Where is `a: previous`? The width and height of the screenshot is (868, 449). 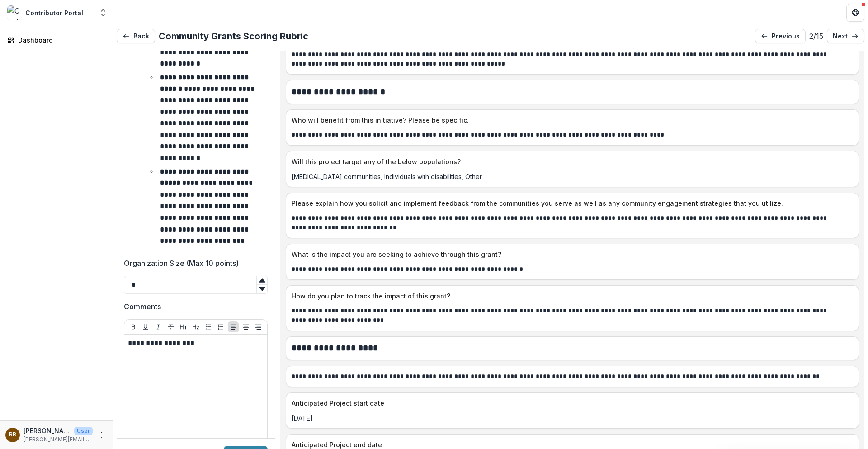
a: previous is located at coordinates (780, 36).